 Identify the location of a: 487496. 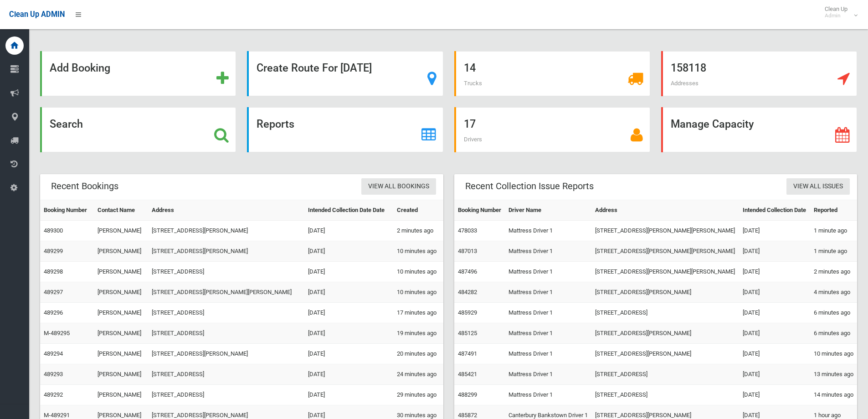
(468, 271).